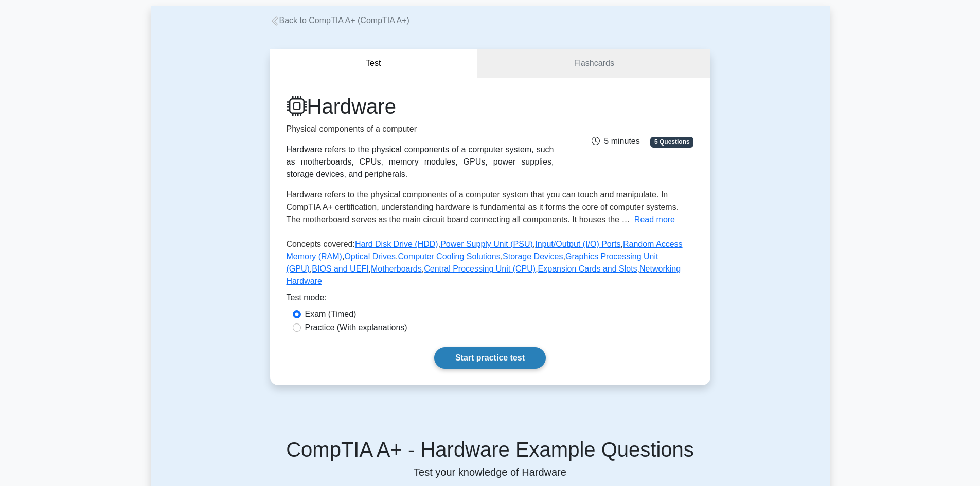  Describe the element at coordinates (479, 269) in the screenshot. I see `a: Central Processing Unit (CPU)` at that location.